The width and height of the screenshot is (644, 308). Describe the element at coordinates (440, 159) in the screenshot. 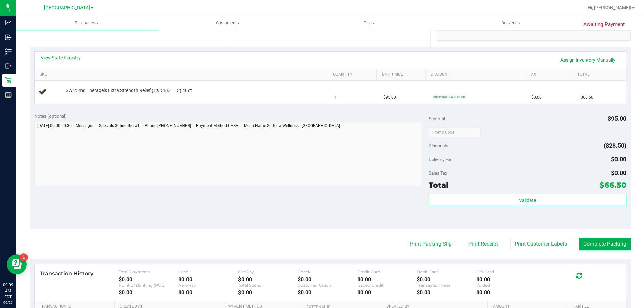

I see `span: Delivery Fee` at that location.